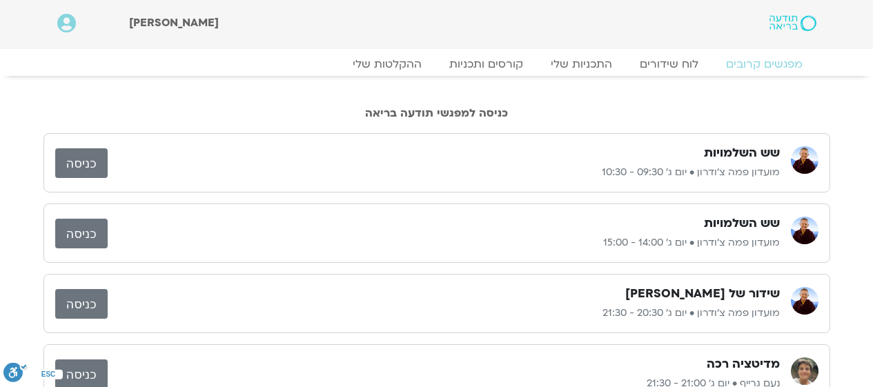  What do you see at coordinates (764, 64) in the screenshot?
I see `a: מפגשים קרובים` at bounding box center [764, 64].